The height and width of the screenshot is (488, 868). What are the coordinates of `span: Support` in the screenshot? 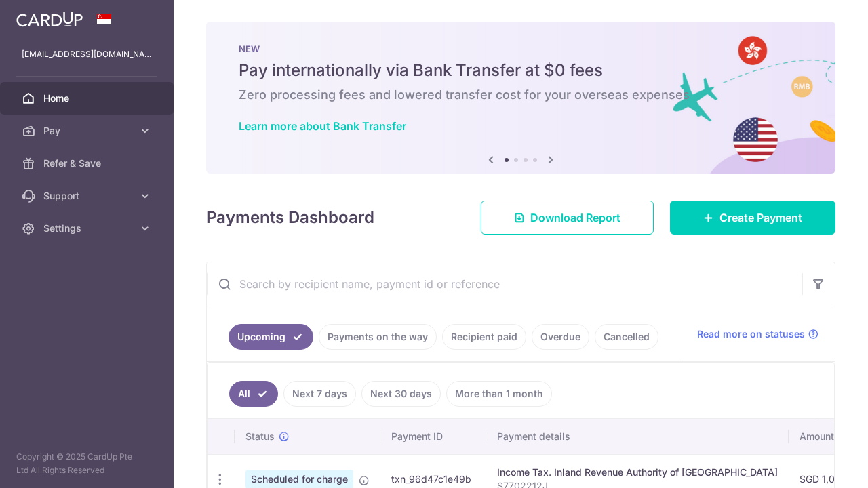 It's located at (88, 196).